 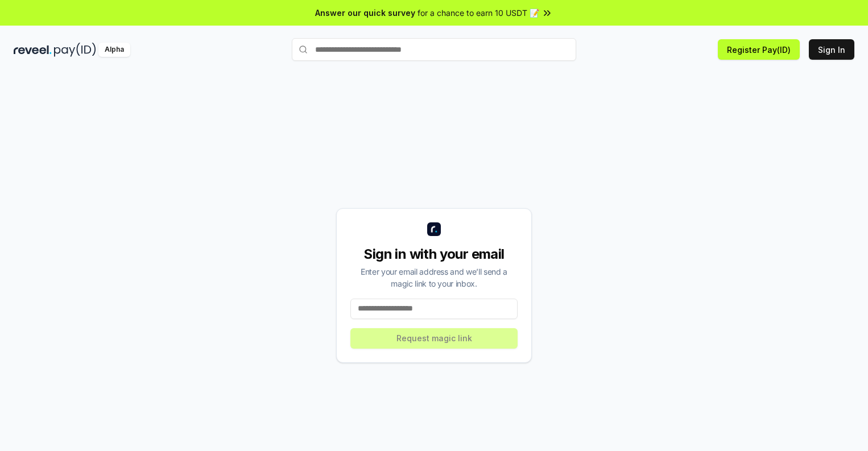 What do you see at coordinates (759, 50) in the screenshot?
I see `button: Register Pay(ID)` at bounding box center [759, 50].